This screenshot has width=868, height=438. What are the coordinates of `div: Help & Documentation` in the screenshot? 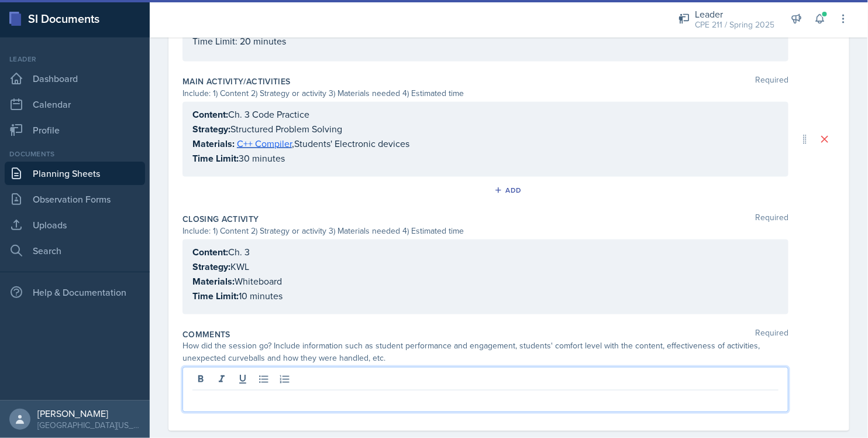 It's located at (75, 292).